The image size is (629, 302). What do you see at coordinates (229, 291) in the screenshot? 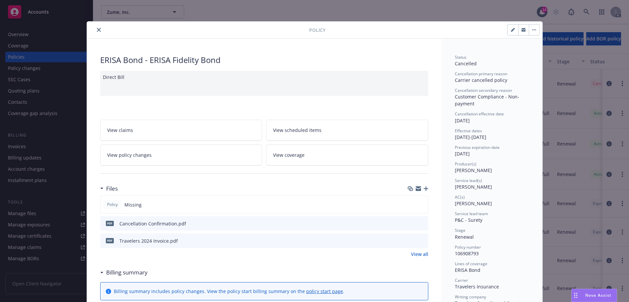
I see `div: Billing summary includes policy changes. View the policy start billing summary on the .` at bounding box center [229, 291].